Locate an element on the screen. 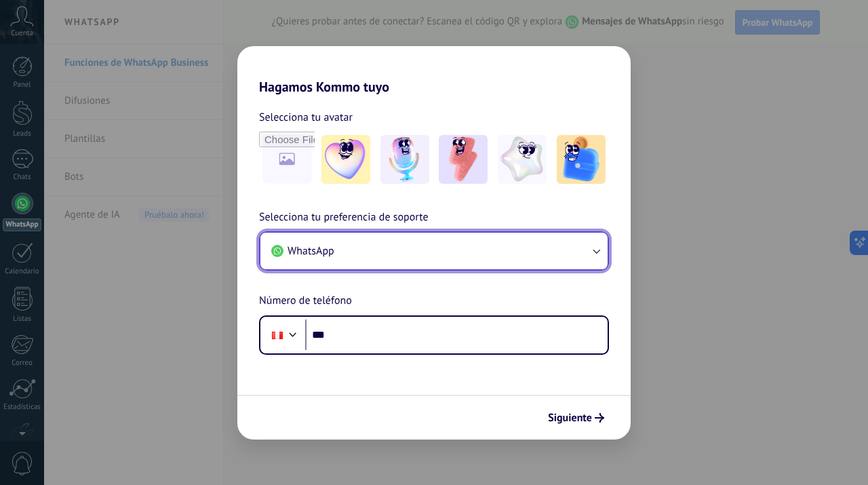  h2: Hagamos Kommo tuyo is located at coordinates (434, 70).